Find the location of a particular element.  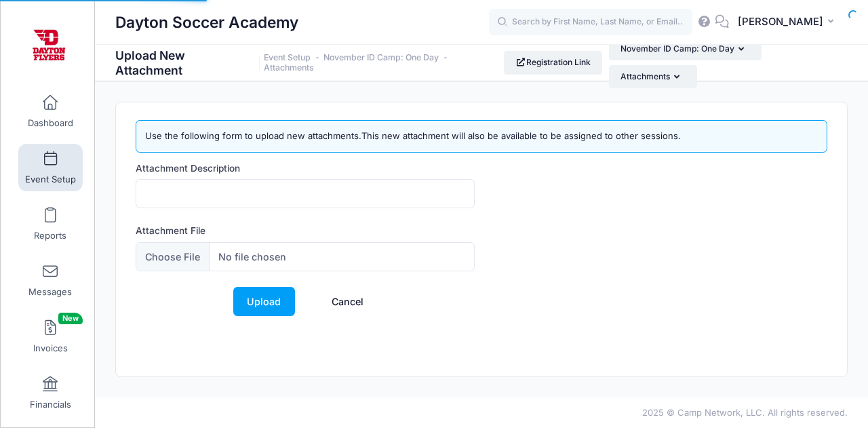

input: Search by First Name, Last Name, or Email... is located at coordinates (591, 23).